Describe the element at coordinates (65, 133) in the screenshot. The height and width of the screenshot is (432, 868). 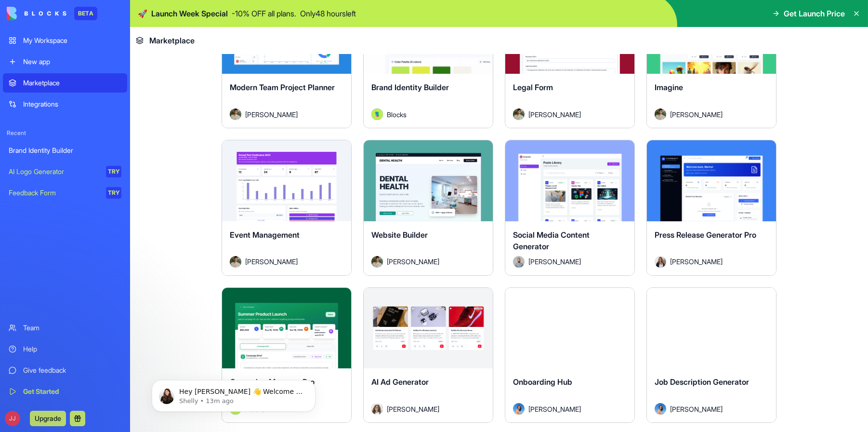
I see `span: Recent` at that location.